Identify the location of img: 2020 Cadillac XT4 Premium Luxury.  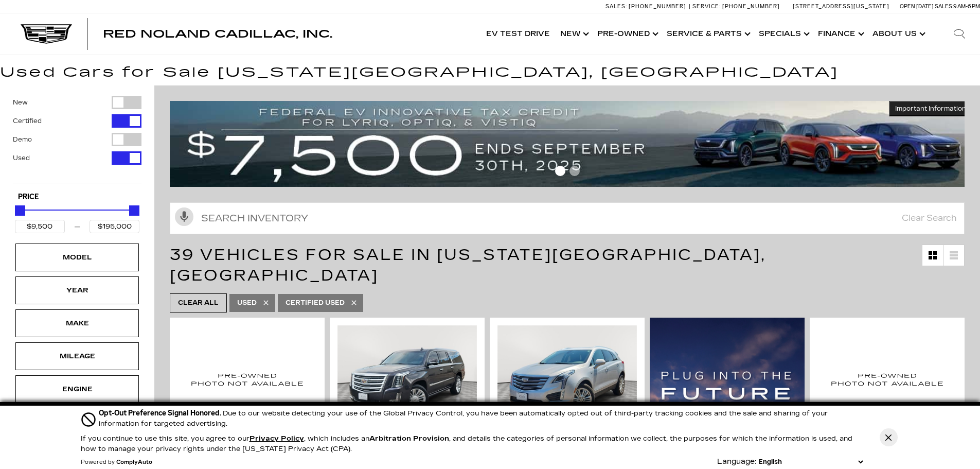
(247, 379).